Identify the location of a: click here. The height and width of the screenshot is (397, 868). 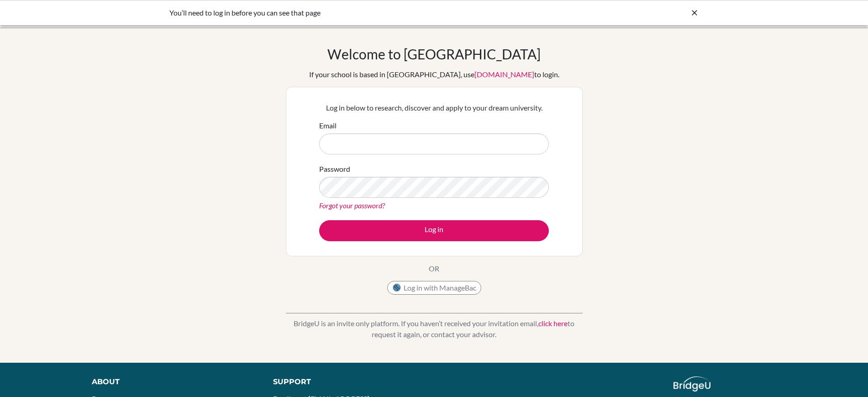
(553, 323).